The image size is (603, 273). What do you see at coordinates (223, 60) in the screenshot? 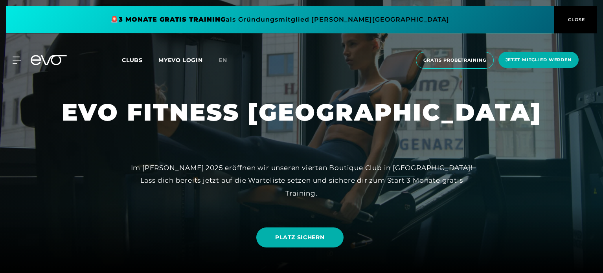
I see `span: en` at bounding box center [223, 60].